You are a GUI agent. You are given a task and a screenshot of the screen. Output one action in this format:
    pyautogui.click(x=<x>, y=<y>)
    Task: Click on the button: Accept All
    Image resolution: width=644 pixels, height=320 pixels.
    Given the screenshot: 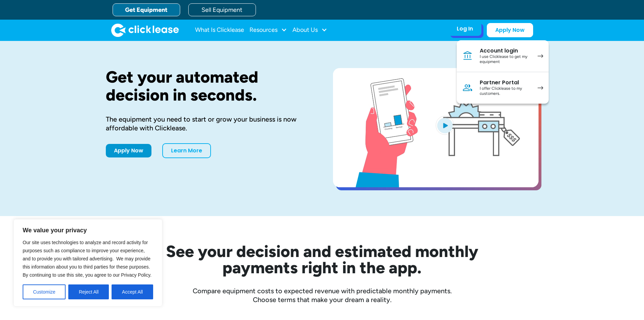 What is the action you would take?
    pyautogui.click(x=132, y=292)
    